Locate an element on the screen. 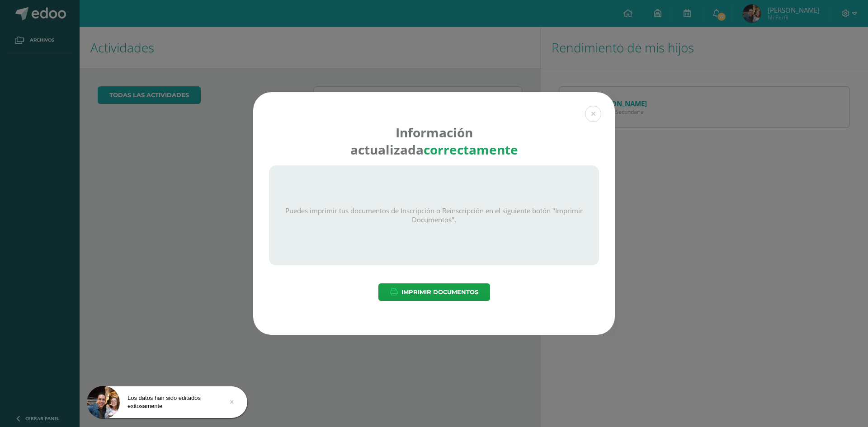  p: Puedes imprimir tus documentos de Inscripción o Reinscripción en el siguiente botón "Imprimir Doc... is located at coordinates (434, 215).